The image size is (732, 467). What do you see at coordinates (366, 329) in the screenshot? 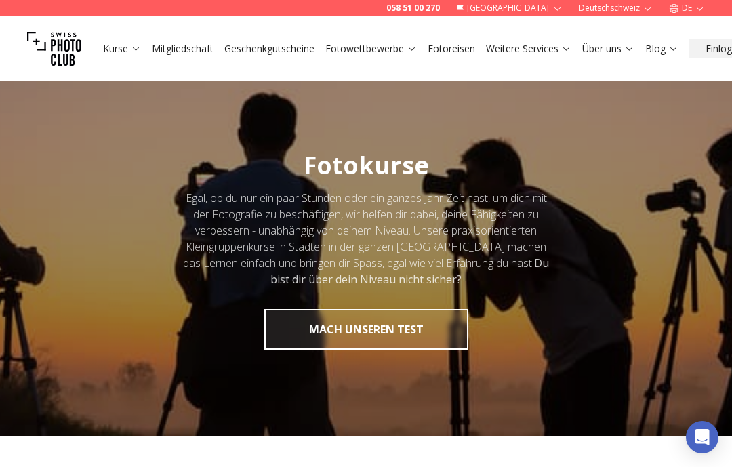
I see `button: MACH UNSEREN TEST` at bounding box center [366, 329].